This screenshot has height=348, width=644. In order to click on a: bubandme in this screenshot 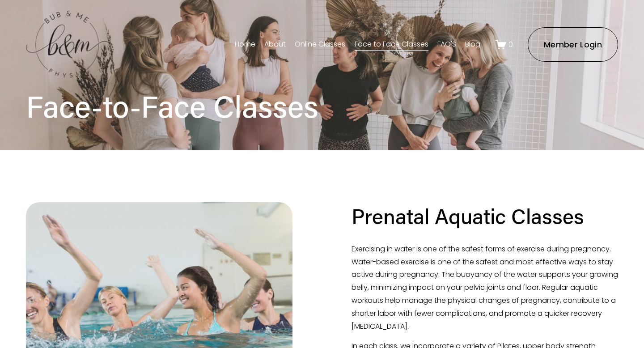, I will do `click(68, 44)`.